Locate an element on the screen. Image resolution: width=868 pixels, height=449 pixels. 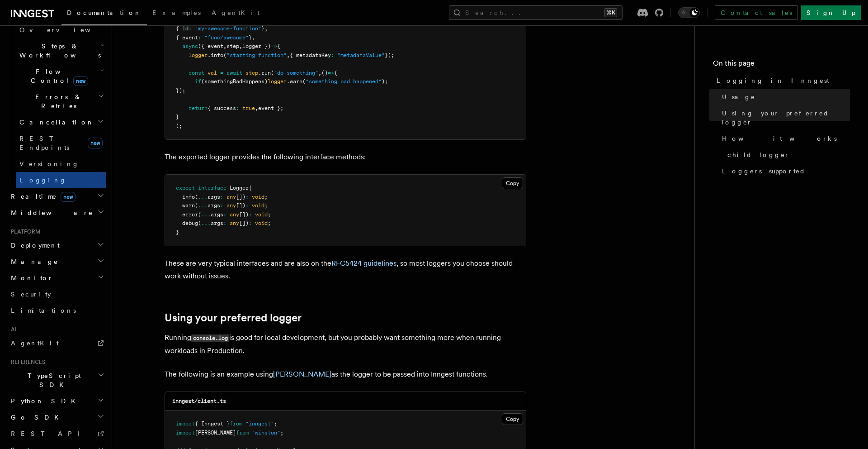
span: Python SDK is located at coordinates (44, 401).